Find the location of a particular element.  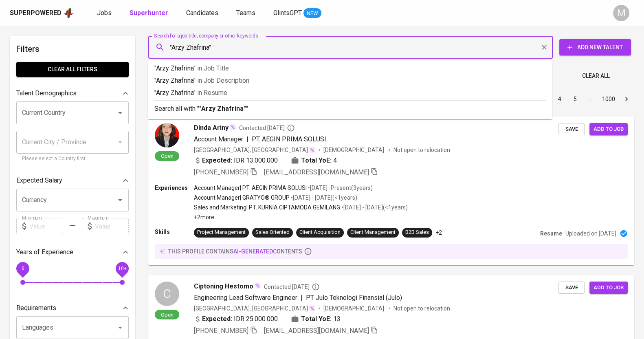

div: Years of Experience is located at coordinates (72, 252).